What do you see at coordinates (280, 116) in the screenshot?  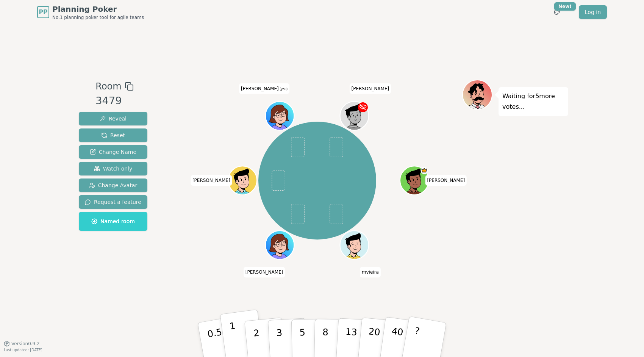 I see `button: Click to change your avatar` at bounding box center [280, 116].